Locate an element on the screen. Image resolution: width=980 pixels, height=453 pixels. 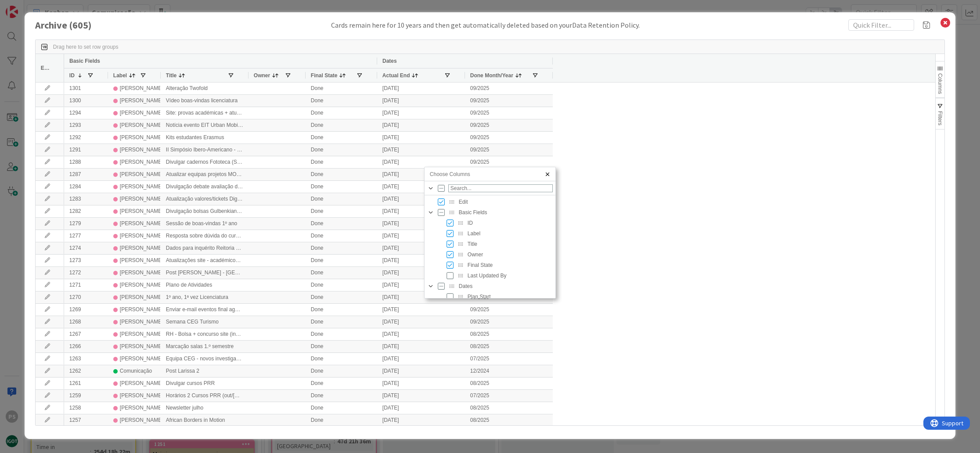
div: Notícia evento EIT Urban Mobility (site + redes) is located at coordinates (204, 125).